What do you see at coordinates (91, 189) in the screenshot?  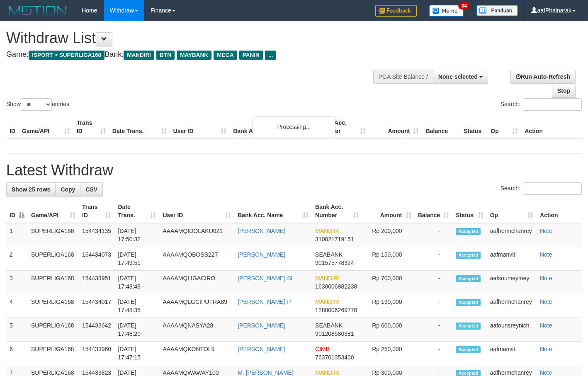 I see `span: CSV` at bounding box center [91, 189].